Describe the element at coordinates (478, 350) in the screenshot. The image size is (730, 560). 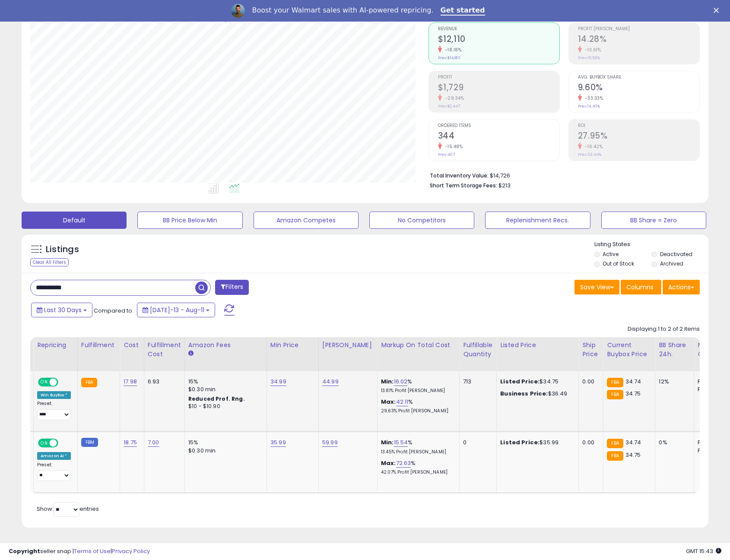
I see `div: Fulfillable Quantity` at that location.